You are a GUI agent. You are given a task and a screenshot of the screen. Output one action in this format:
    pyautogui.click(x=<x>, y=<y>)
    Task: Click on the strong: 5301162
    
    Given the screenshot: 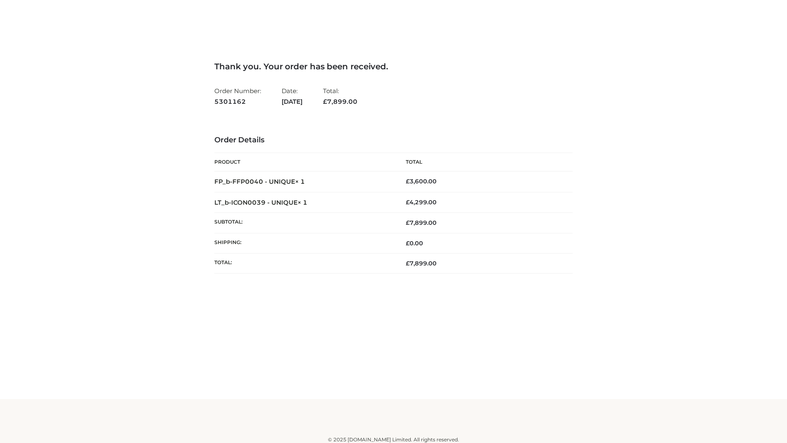 What is the action you would take?
    pyautogui.click(x=238, y=102)
    